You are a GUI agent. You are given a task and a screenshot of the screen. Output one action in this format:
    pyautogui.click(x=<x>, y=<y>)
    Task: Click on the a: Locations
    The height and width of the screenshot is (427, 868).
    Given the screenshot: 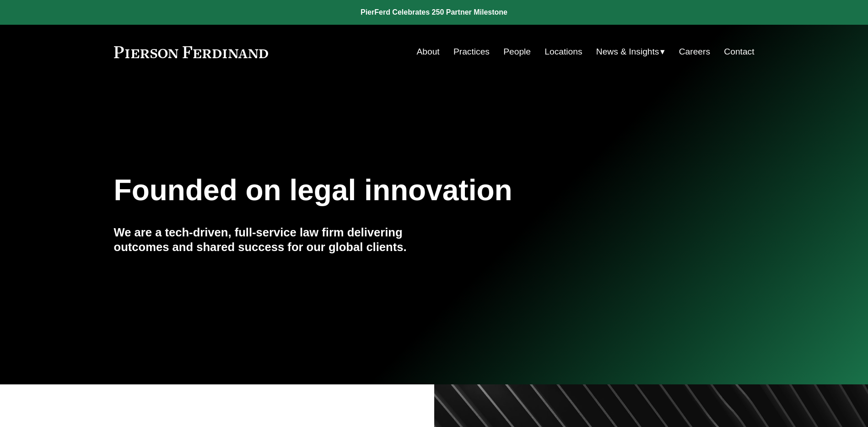 What is the action you would take?
    pyautogui.click(x=563, y=51)
    